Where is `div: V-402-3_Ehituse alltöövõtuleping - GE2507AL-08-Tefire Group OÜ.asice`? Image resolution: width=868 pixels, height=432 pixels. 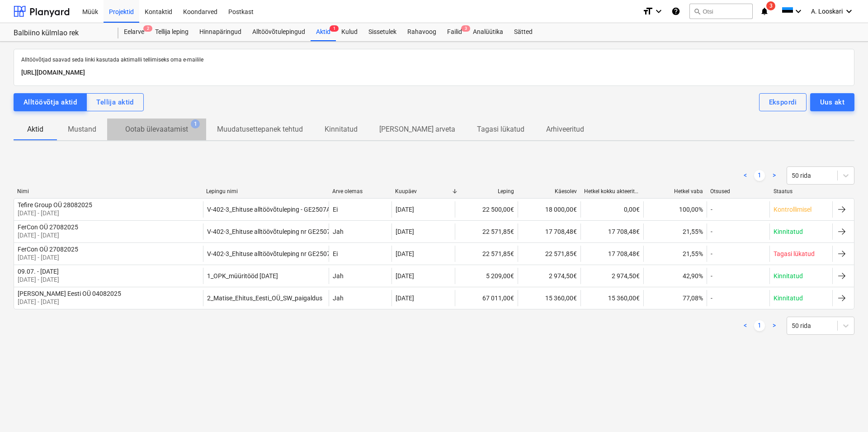 div: V-402-3_Ehituse alltöövõtuleping - GE2507AL-08-Tefire Group OÜ.asice is located at coordinates (306, 209).